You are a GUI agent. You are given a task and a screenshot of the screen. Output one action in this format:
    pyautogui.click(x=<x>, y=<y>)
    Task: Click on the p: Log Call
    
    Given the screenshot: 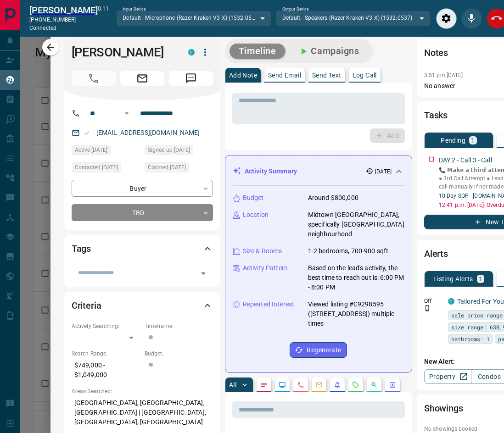 What is the action you would take?
    pyautogui.click(x=364, y=75)
    